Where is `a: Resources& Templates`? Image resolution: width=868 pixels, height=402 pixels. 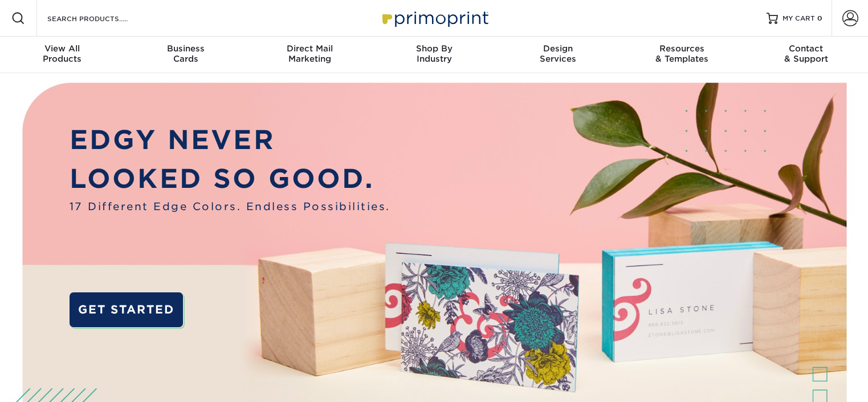
a: Resources& Templates is located at coordinates (683, 55).